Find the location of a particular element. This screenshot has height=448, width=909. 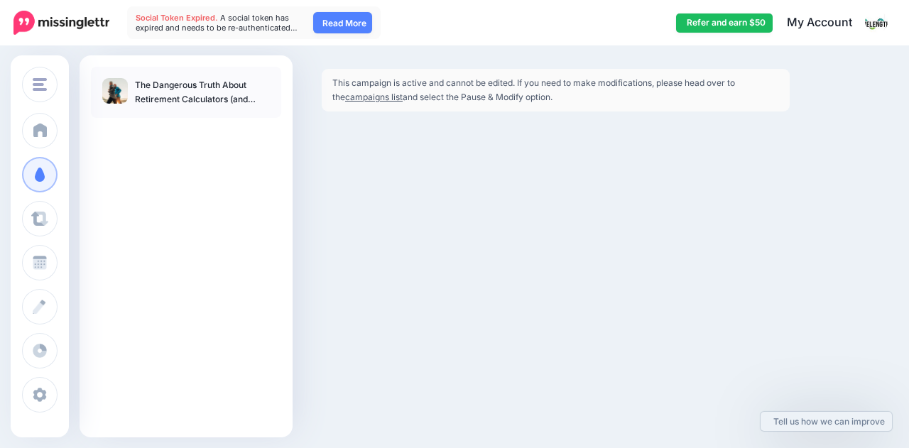

a: campaigns list is located at coordinates (374, 97).